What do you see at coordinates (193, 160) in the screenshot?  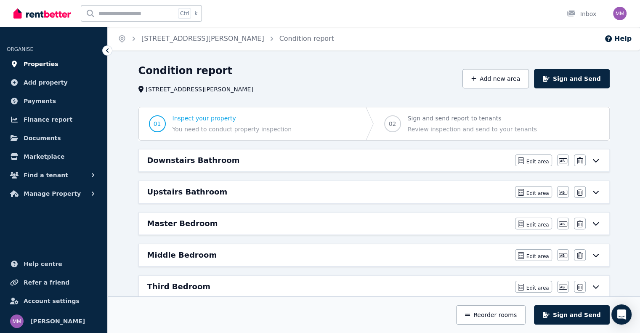 I see `h6: Downstairs Bathroom` at bounding box center [193, 160].